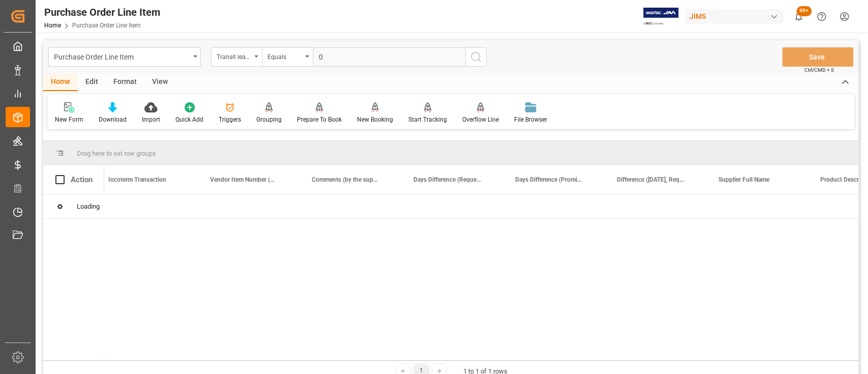 The height and width of the screenshot is (374, 868). I want to click on span: Incoterm Transaction, so click(137, 180).